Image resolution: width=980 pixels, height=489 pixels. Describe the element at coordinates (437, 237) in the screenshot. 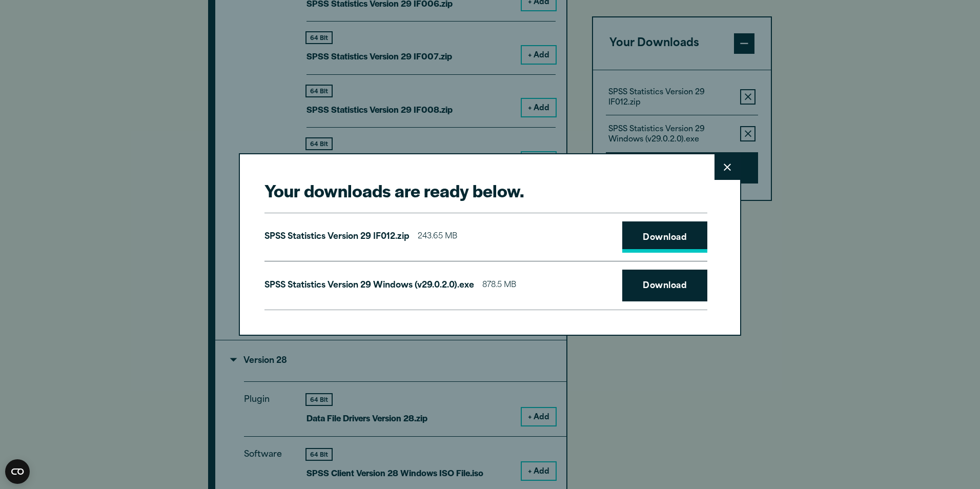

I see `span: 243.65 MB` at that location.